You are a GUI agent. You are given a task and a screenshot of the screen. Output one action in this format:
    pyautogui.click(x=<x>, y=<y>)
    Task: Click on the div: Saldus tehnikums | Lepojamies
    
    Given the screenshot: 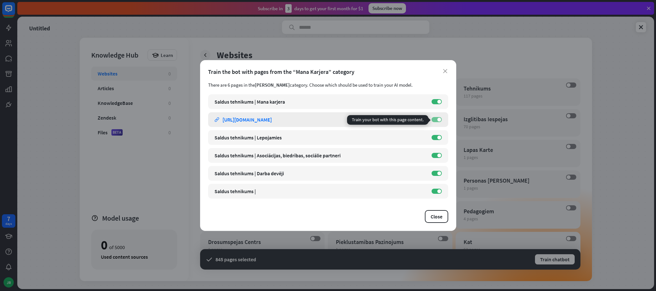 What is the action you would take?
    pyautogui.click(x=320, y=138)
    